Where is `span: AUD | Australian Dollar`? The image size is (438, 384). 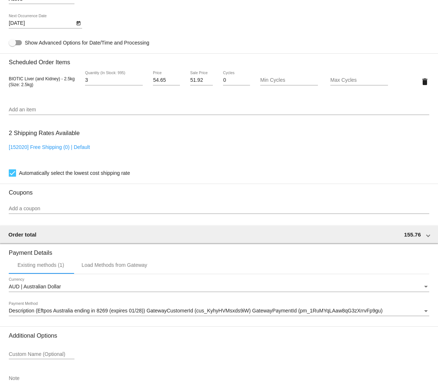 span: AUD | Australian Dollar is located at coordinates (35, 286).